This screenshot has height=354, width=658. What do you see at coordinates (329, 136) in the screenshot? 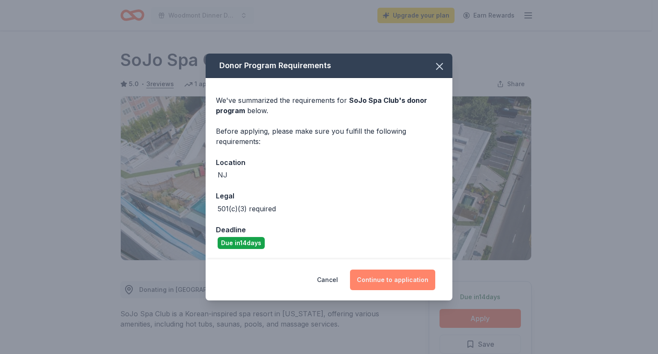
I see `div: Before applying, please make sure you fulfill the following requirements:` at bounding box center [329, 136].